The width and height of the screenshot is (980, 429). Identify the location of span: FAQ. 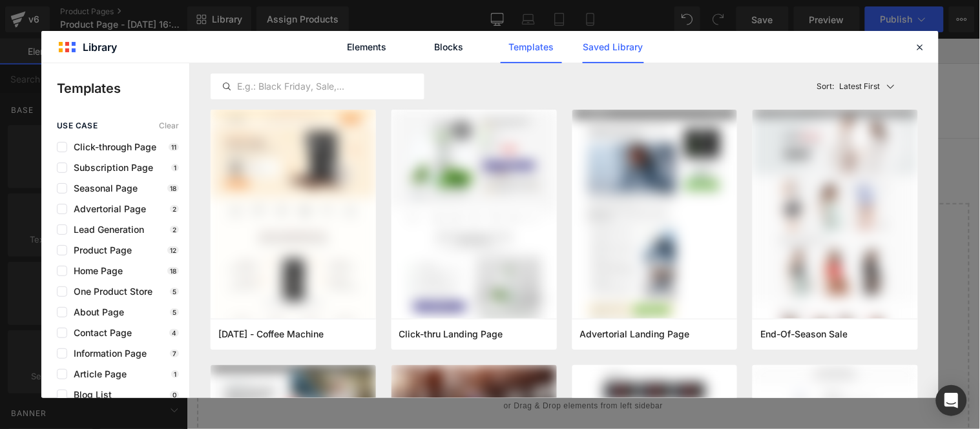
(405, 62).